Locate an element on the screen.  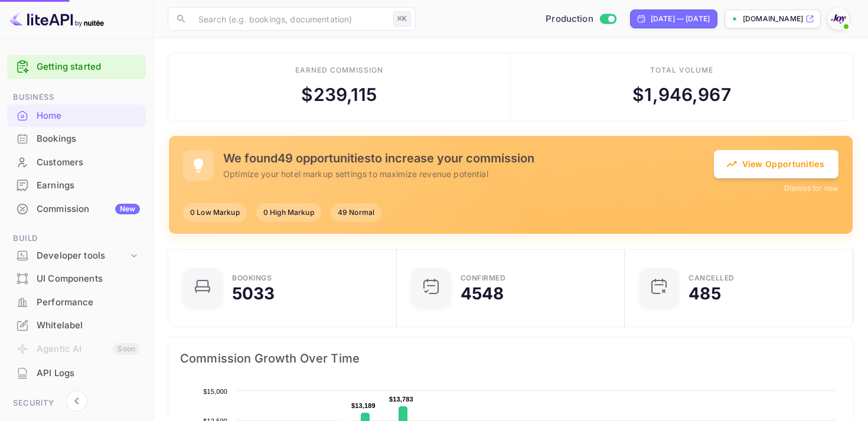
a: Performance is located at coordinates (77, 302).